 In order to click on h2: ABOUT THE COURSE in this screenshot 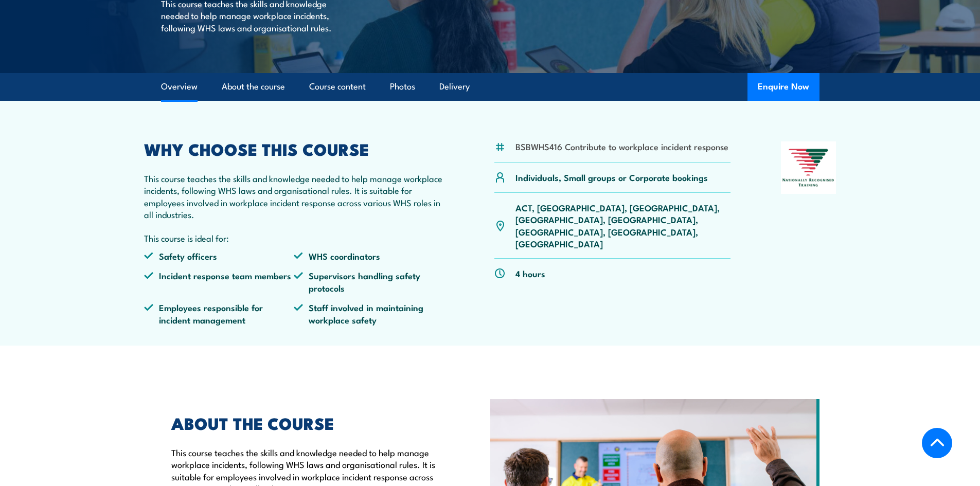, I will do `click(307, 423)`.